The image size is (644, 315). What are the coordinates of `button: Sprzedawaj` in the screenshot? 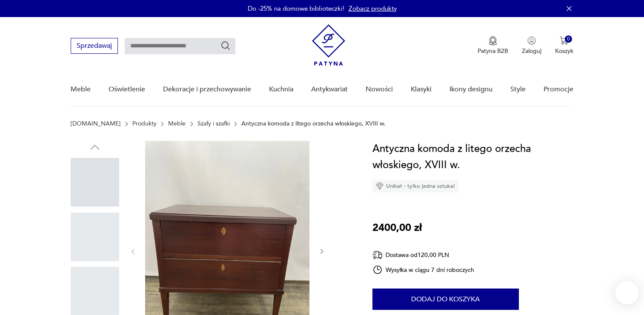 It's located at (94, 46).